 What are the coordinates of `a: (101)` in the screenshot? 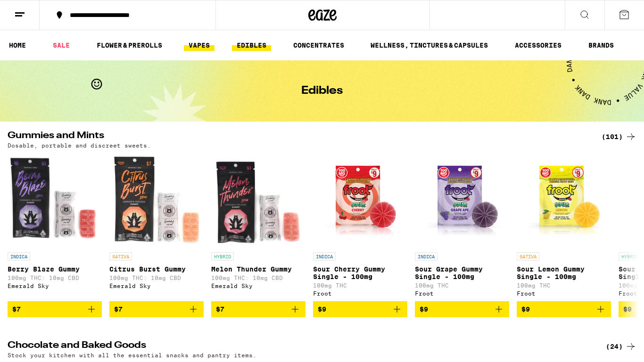 It's located at (619, 137).